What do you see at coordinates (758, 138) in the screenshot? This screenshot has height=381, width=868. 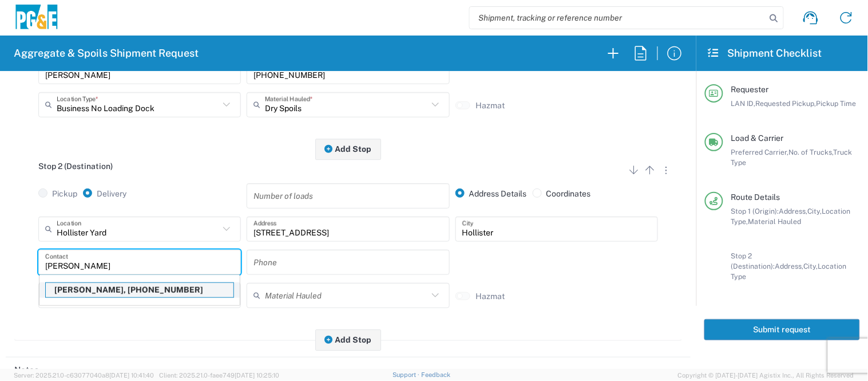 I see `span: Load & Carrier` at bounding box center [758, 138].